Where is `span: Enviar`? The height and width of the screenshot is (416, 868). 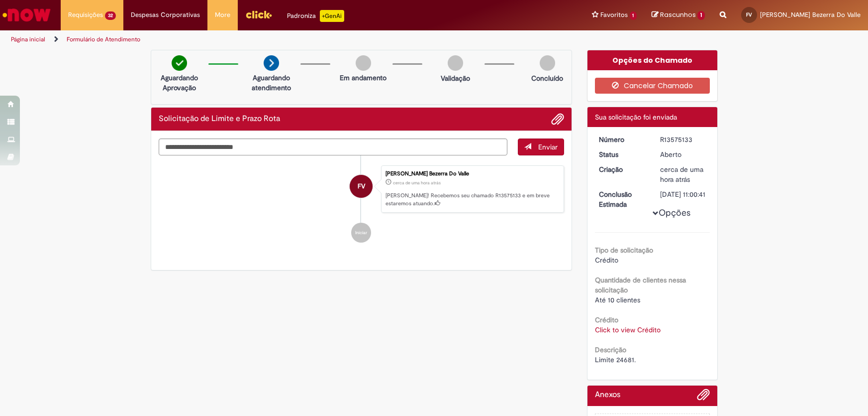
span: Enviar is located at coordinates (548, 147).